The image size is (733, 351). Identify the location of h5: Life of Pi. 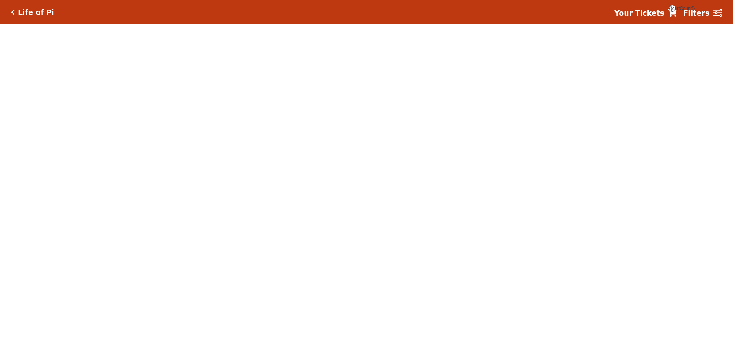
(36, 12).